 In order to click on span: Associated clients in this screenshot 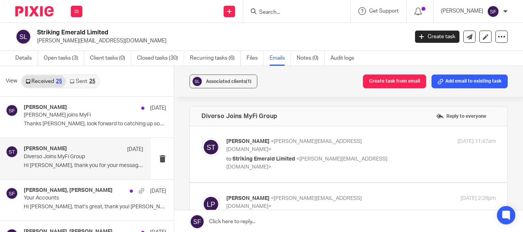, I will do `click(229, 82)`.